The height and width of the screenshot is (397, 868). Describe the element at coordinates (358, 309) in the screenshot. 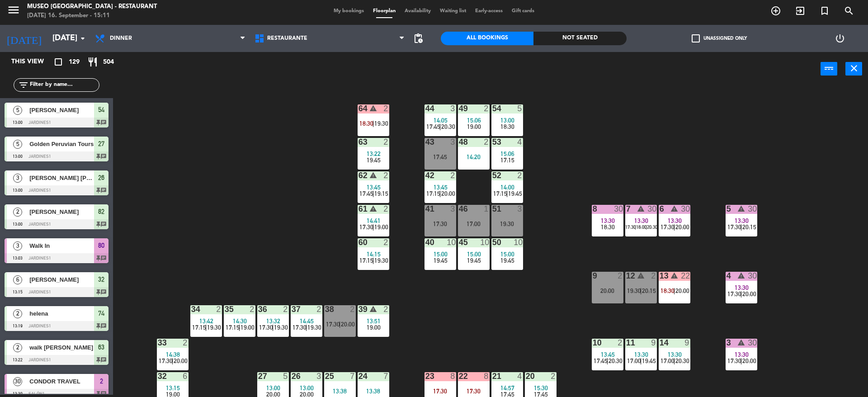

I see `div: 39` at that location.